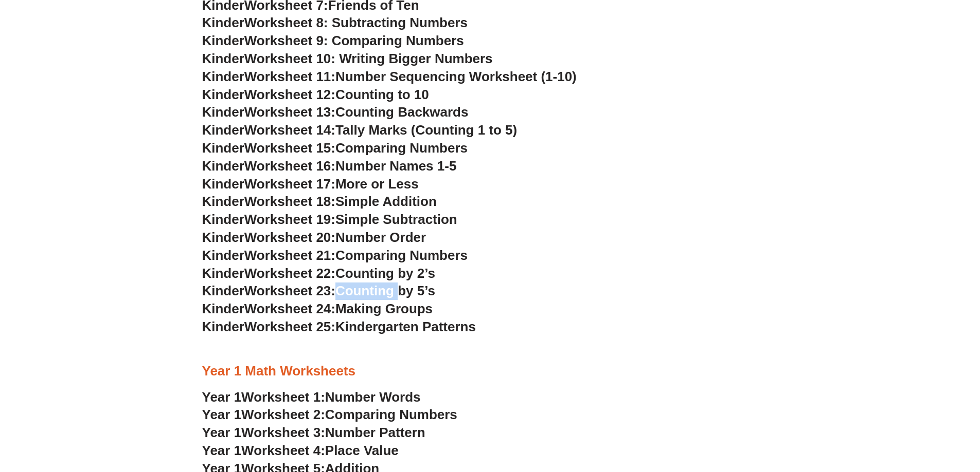  What do you see at coordinates (283, 397) in the screenshot?
I see `span: Worksheet 1:` at bounding box center [283, 397].